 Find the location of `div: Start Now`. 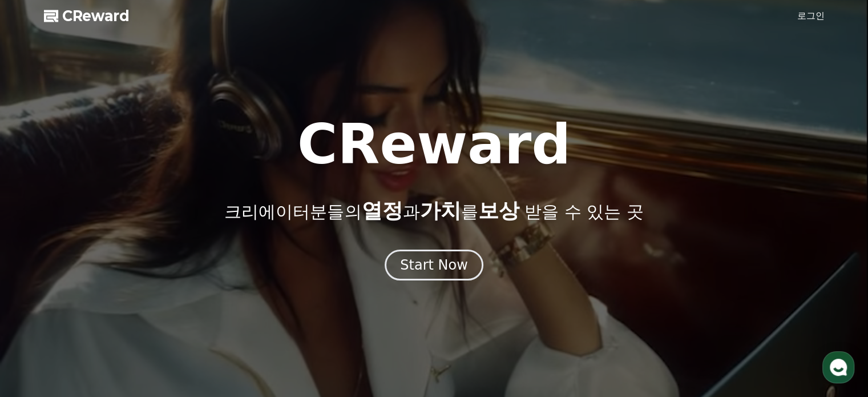

div: Start Now is located at coordinates (434, 265).